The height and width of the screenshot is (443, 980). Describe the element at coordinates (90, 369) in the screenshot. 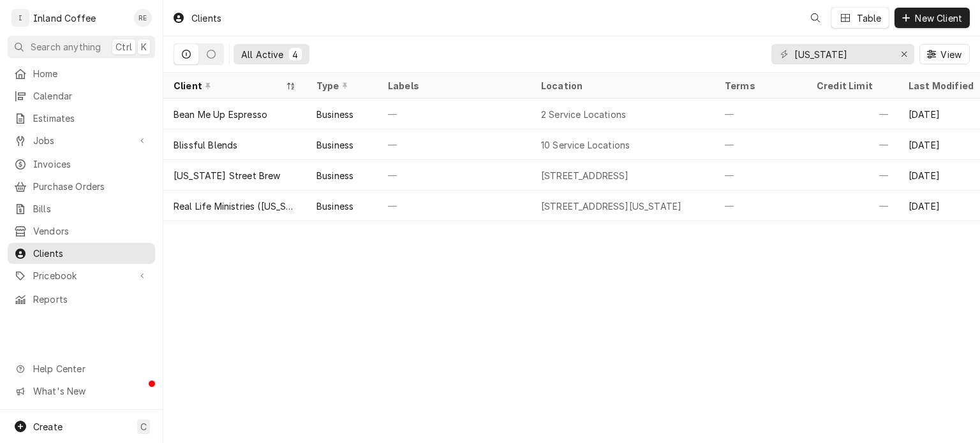

I see `span: Help Center` at that location.